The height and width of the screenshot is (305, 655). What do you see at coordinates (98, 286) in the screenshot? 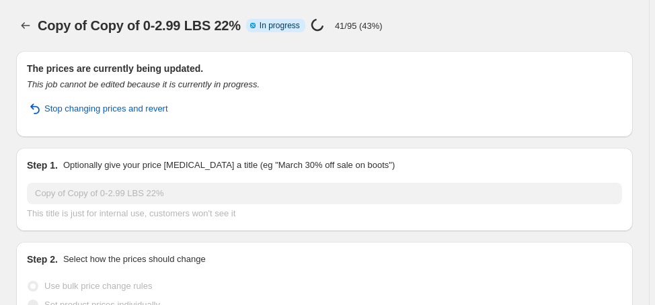
I see `span: Use bulk price change rules` at bounding box center [98, 286].